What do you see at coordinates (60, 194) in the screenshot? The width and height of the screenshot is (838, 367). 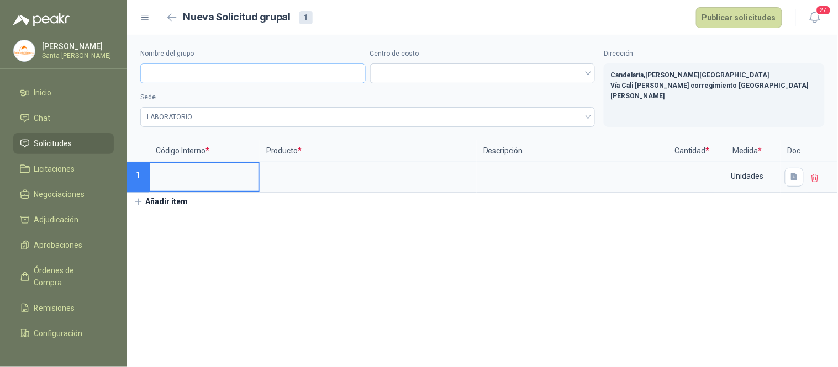 I see `span: Negociaciones` at bounding box center [60, 194].